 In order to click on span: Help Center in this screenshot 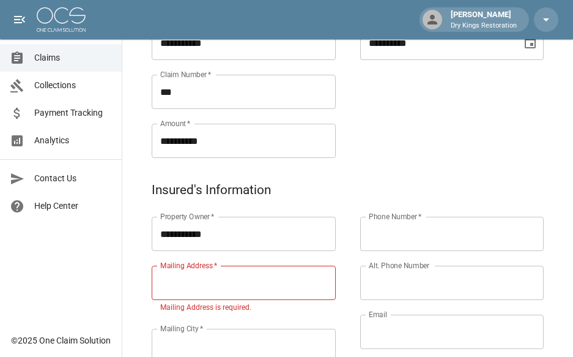, I will do `click(73, 205)`.